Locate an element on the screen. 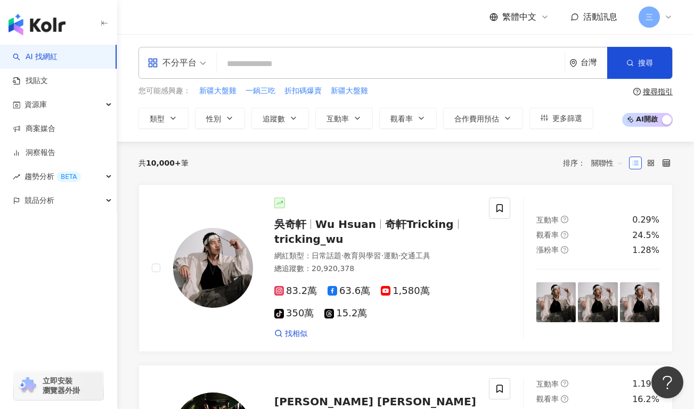 The width and height of the screenshot is (694, 409). span: 奇軒Tricking is located at coordinates (419, 224).